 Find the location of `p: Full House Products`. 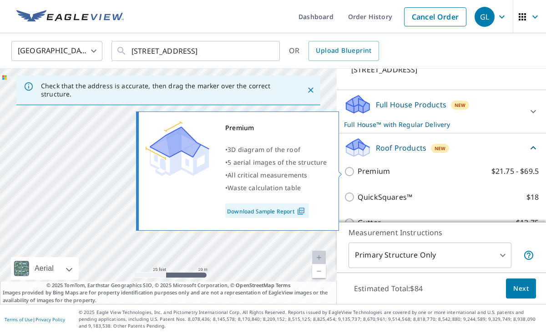

p: Full House Products is located at coordinates (411, 105).